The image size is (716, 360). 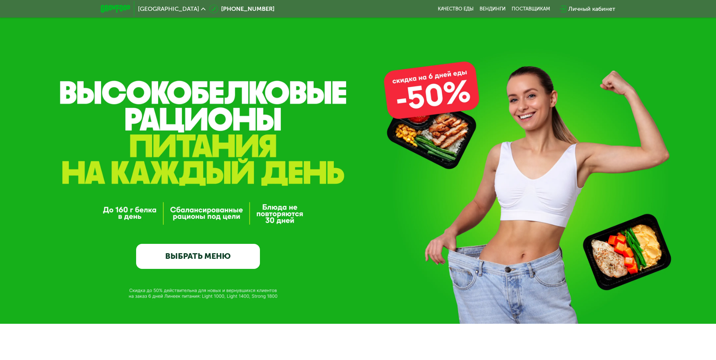 What do you see at coordinates (456, 9) in the screenshot?
I see `a: Качество еды` at bounding box center [456, 9].